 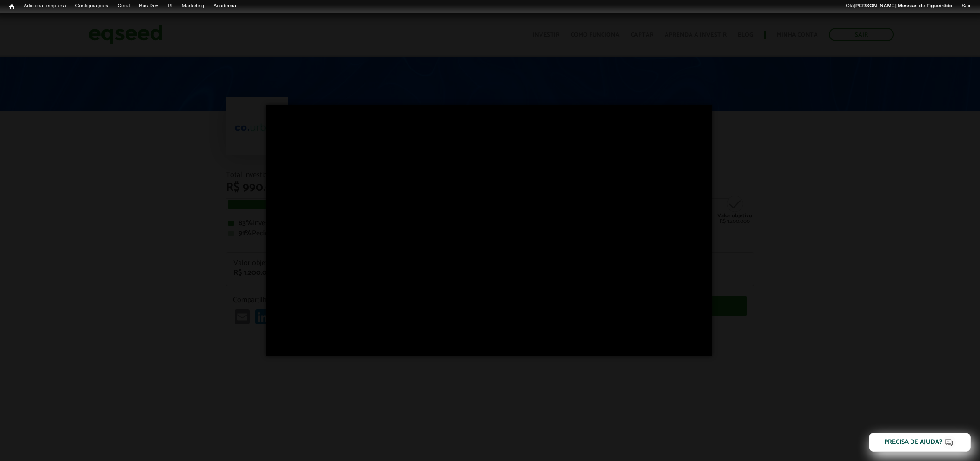 What do you see at coordinates (193, 6) in the screenshot?
I see `a: Marketing` at bounding box center [193, 6].